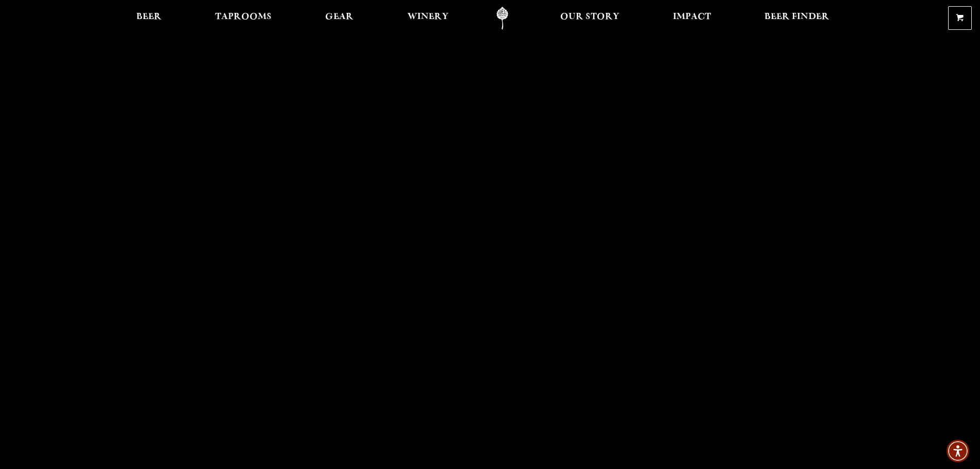  Describe the element at coordinates (692, 17) in the screenshot. I see `span: Impact` at that location.